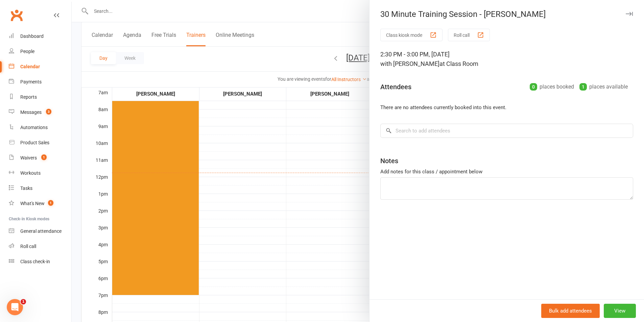 The image size is (644, 322). Describe the element at coordinates (507, 131) in the screenshot. I see `input: Search to add attendees` at that location.